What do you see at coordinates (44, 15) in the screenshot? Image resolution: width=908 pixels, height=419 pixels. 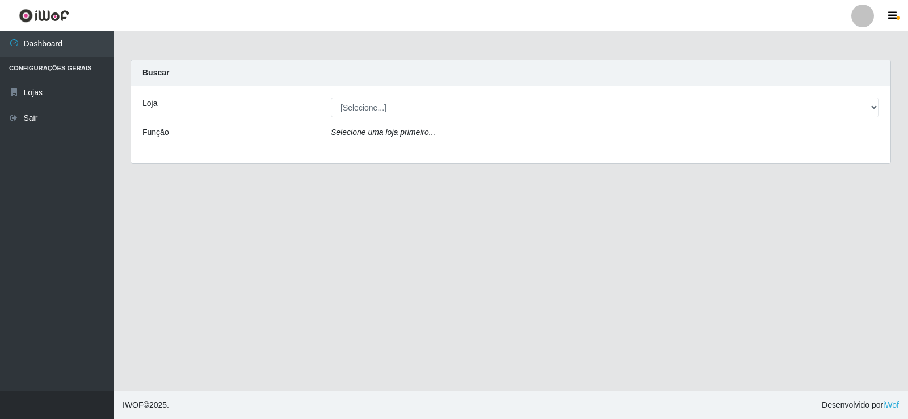 I see `img: CoreUI Logo` at bounding box center [44, 15].